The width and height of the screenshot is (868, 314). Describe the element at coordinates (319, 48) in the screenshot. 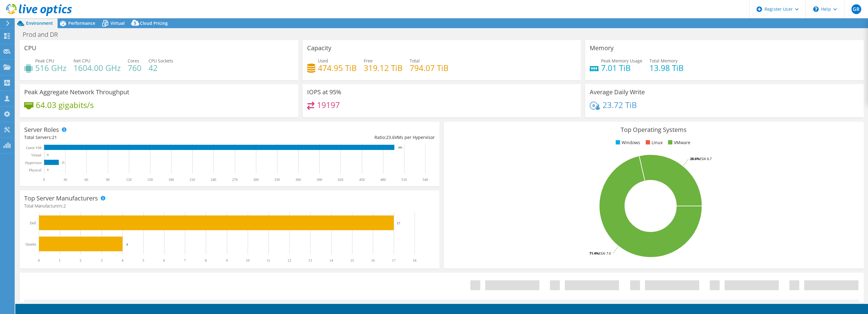

I see `h3: Capacity` at that location.